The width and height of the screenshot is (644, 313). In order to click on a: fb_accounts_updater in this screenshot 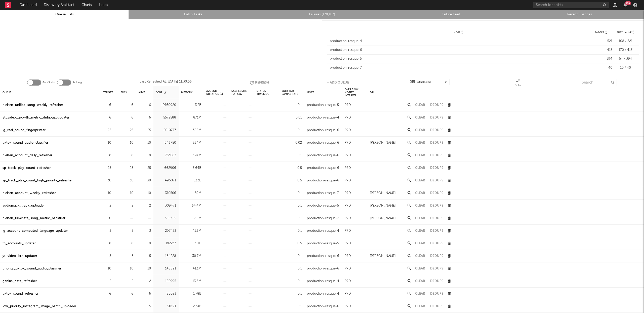, I will do `click(19, 244)`.